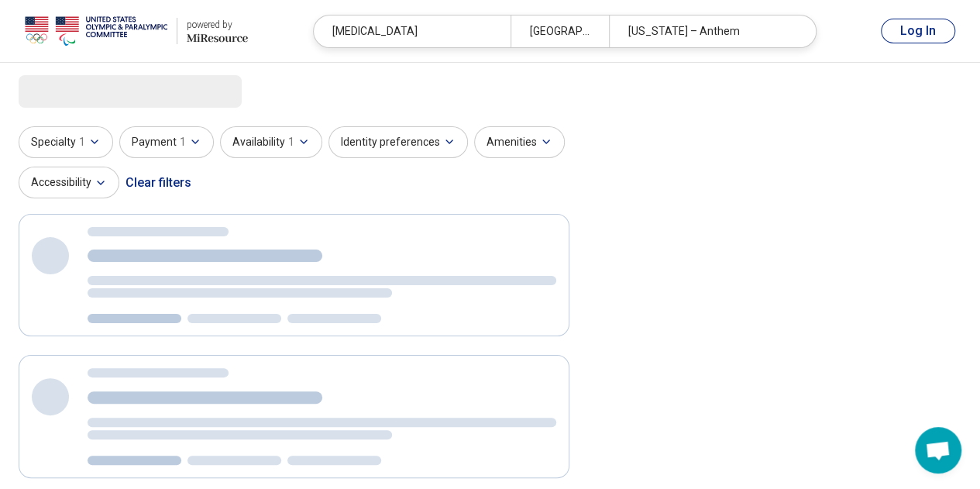 The width and height of the screenshot is (980, 489). I want to click on button: Payment1, so click(166, 142).